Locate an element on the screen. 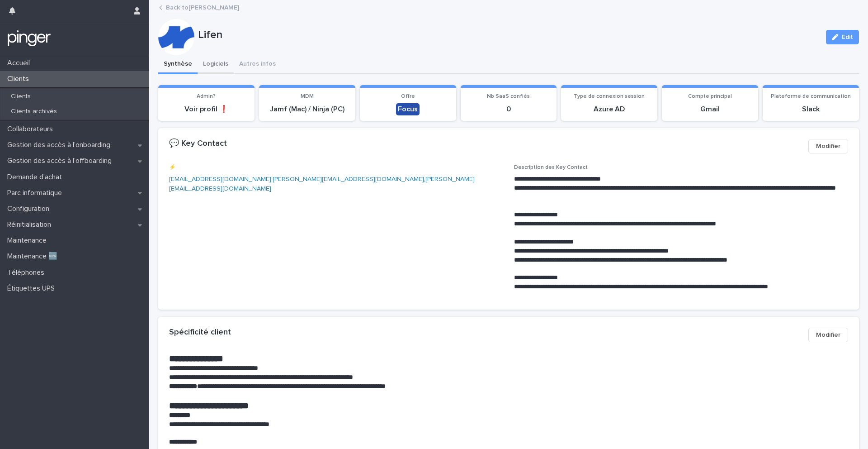  p: Lifen is located at coordinates (508, 35).